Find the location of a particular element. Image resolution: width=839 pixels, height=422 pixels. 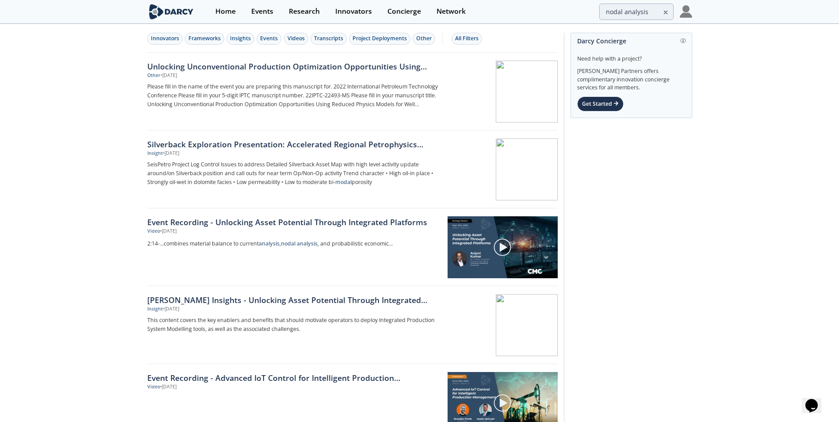

a: 2:14-...combines material balance to currentanalysis,nodal analysis, and probabilistic economic... is located at coordinates (294, 244).